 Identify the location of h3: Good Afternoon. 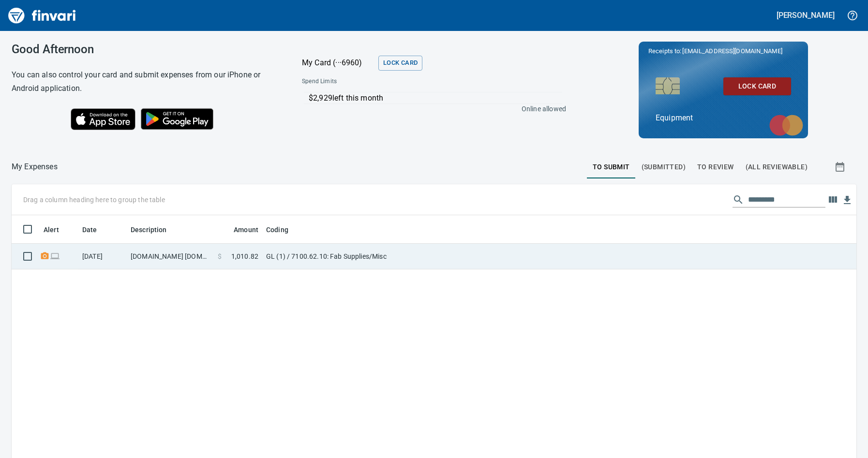
(145, 49).